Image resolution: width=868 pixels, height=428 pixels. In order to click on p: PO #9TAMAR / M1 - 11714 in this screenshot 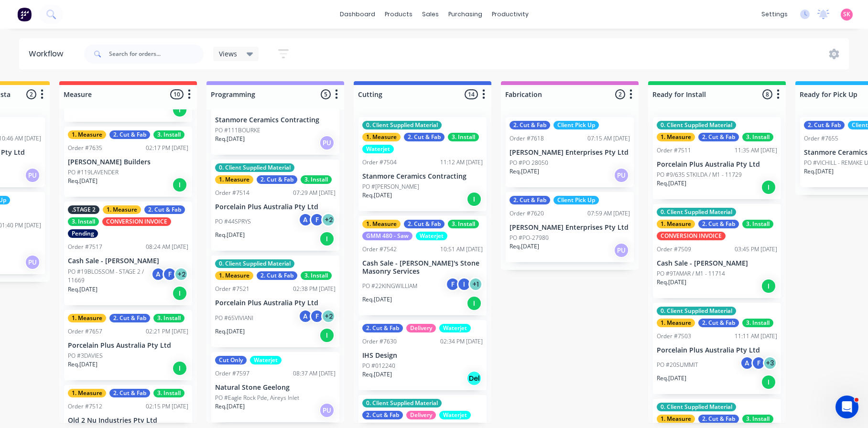, I will do `click(691, 274)`.